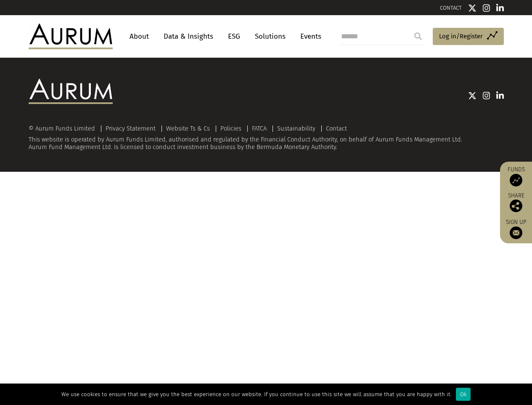 The height and width of the screenshot is (405, 532). I want to click on a: Privacy Statement, so click(130, 129).